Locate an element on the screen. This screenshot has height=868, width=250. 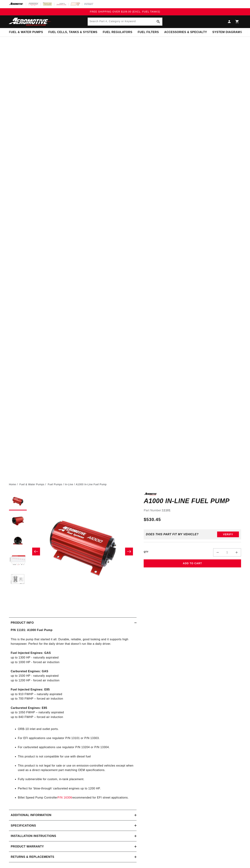
div: This is the pump that started it all. Durable, reliable, good looking and it supports high horsep... is located at coordinates (73, 716).